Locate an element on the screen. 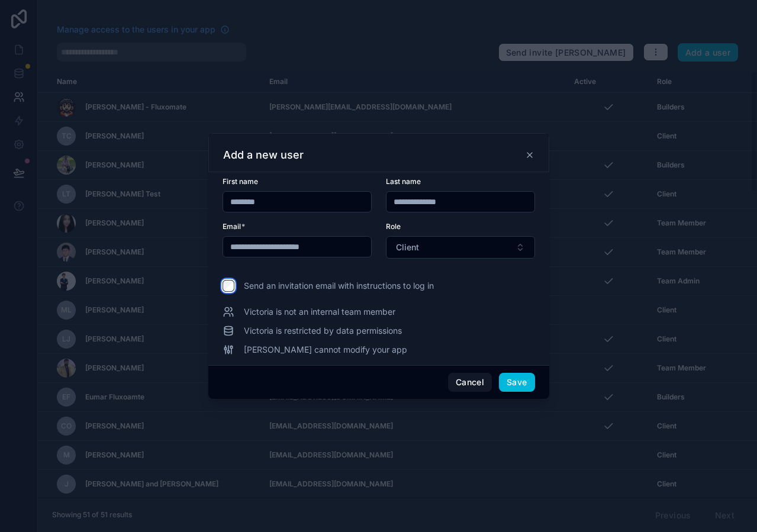 This screenshot has width=757, height=532. span: Send an invitation email with instructions to log in is located at coordinates (339, 286).